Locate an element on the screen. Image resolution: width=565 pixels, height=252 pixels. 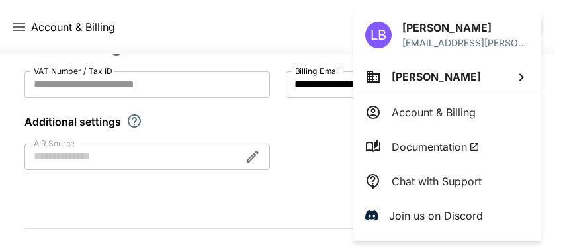
div: LB is located at coordinates (378, 35).